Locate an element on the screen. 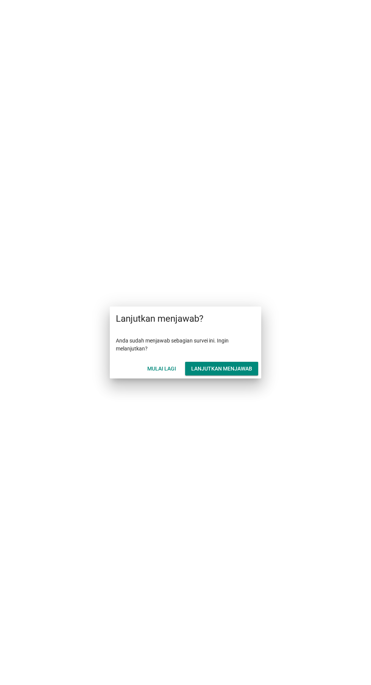 This screenshot has width=371, height=685. font: Lanjutkan menjawab? is located at coordinates (159, 319).